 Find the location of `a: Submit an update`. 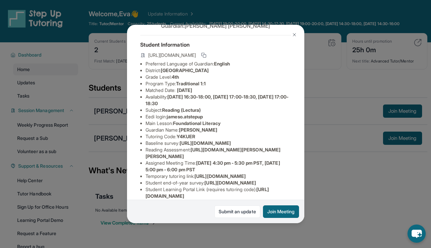

a: Submit an update is located at coordinates (237, 212).